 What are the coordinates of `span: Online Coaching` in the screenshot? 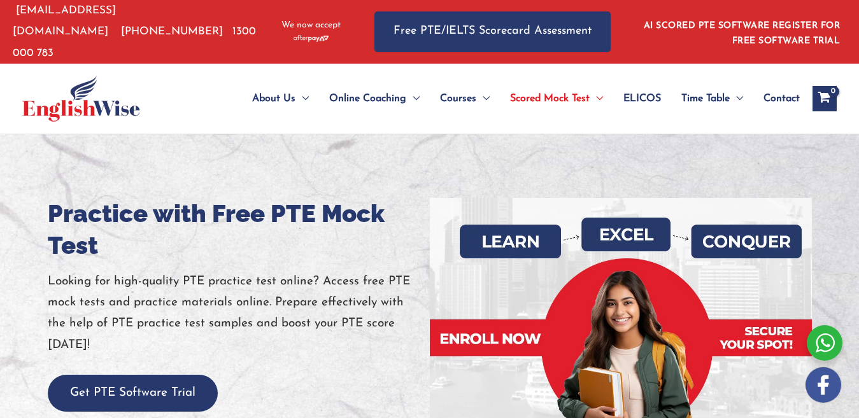 It's located at (367, 99).